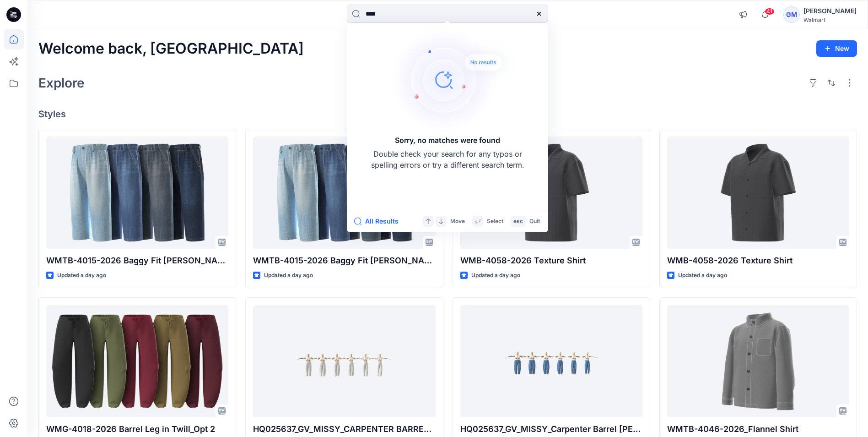 The image size is (868, 437). I want to click on h2: Explore, so click(62, 83).